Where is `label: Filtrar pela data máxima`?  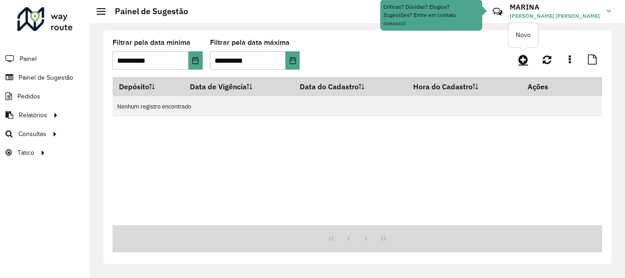 label: Filtrar pela data máxima is located at coordinates (250, 43).